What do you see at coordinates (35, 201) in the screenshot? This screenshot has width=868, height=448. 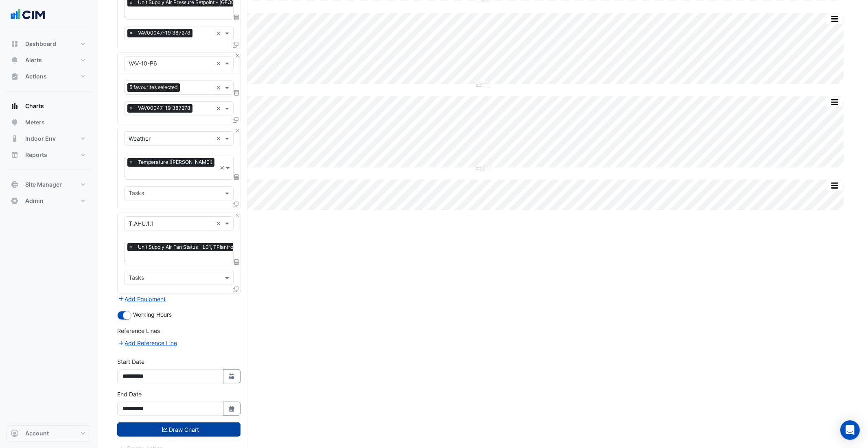 I see `span: Admin` at bounding box center [35, 201].